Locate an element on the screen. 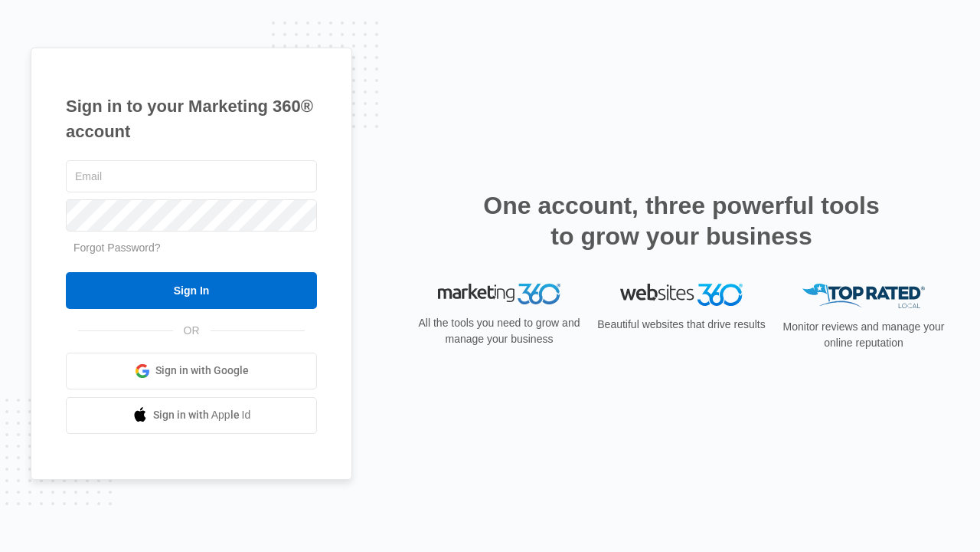 The width and height of the screenshot is (980, 552). input: Sign In is located at coordinates (192, 291).